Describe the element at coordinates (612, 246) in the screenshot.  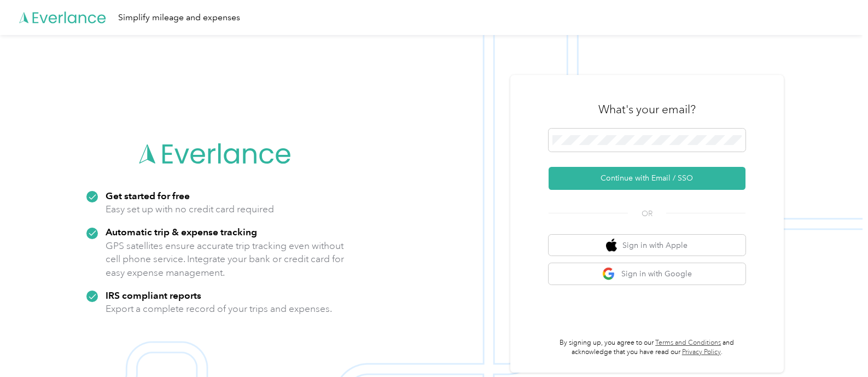
I see `img: apple logo` at that location.